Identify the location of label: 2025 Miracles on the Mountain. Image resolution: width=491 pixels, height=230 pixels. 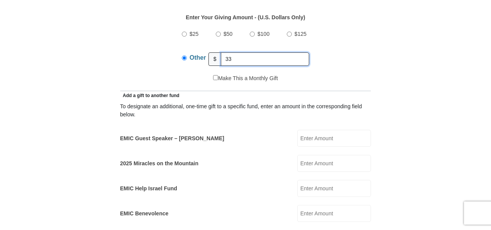
(159, 164).